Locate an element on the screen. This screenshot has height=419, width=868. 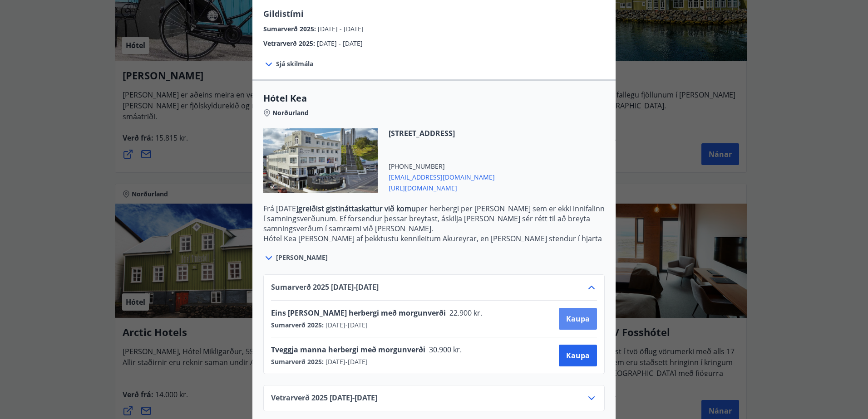
strong: greiðist gistináttaskattur við komu is located at coordinates (357, 209).